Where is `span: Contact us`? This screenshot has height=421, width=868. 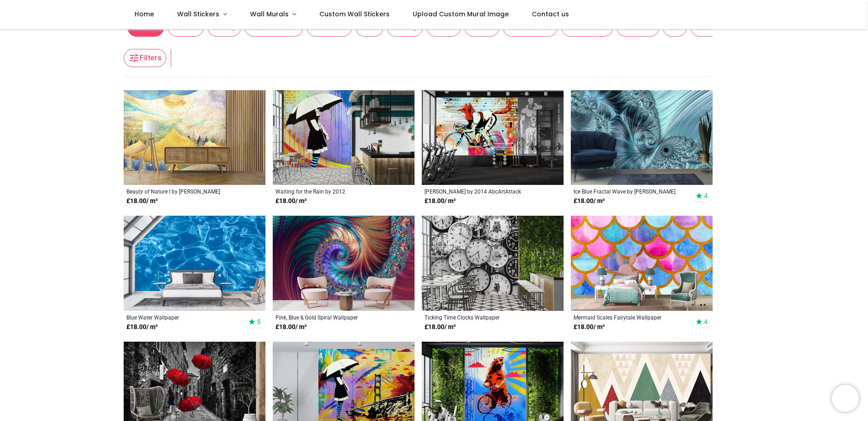
span: Contact us is located at coordinates (550, 14).